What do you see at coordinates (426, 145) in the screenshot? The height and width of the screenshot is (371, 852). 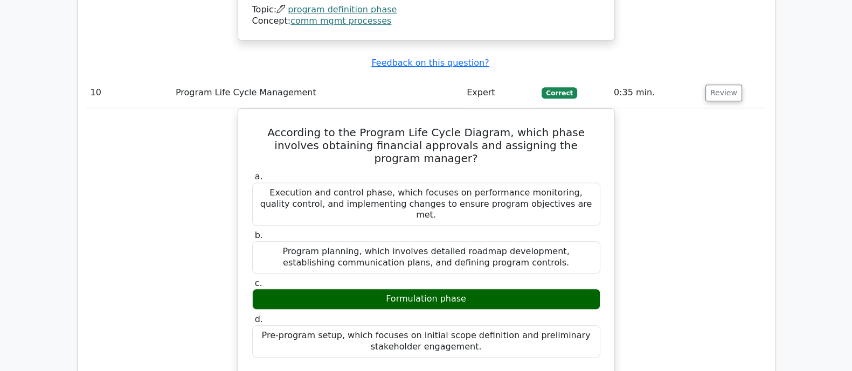 I see `h5: According to the Program Life Cycle Diagram, which phase involves obtaining financial approvals a...` at bounding box center [426, 145].